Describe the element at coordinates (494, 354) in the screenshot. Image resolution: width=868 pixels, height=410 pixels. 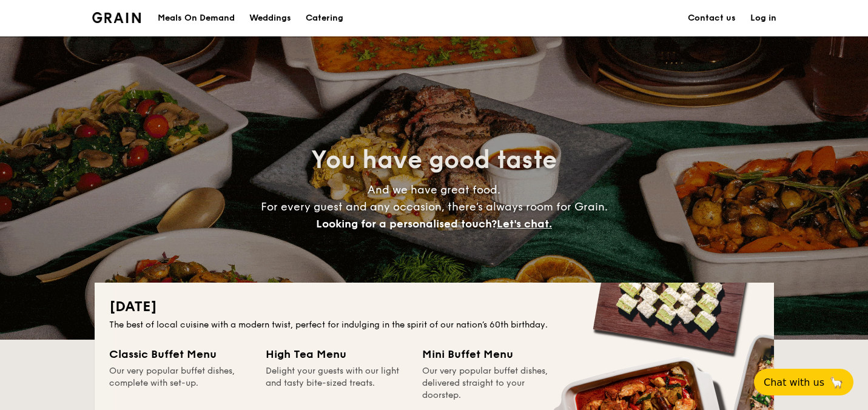
I see `div: Mini Buffet Menu` at that location.